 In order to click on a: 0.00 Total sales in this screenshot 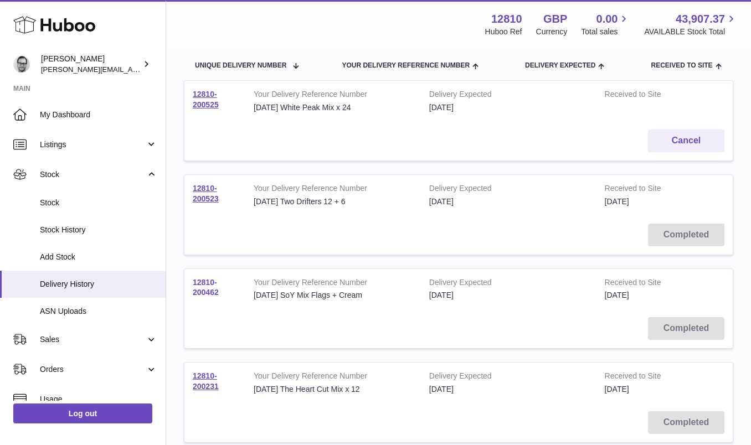, I will do `click(606, 24)`.